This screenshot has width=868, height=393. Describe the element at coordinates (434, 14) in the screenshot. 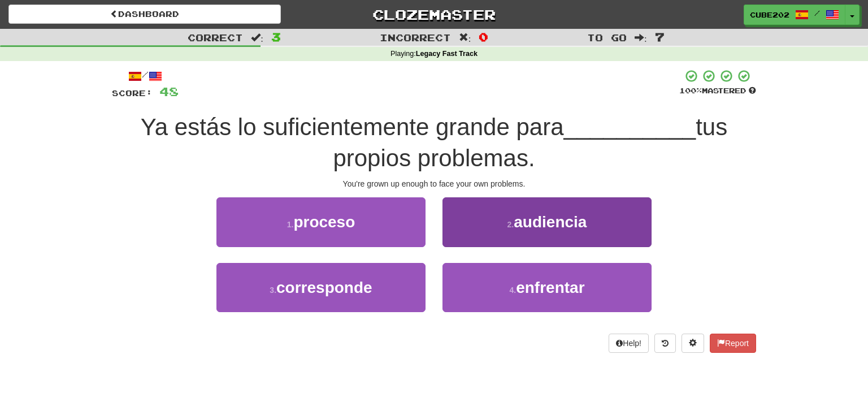

I see `a: Clozemaster` at that location.